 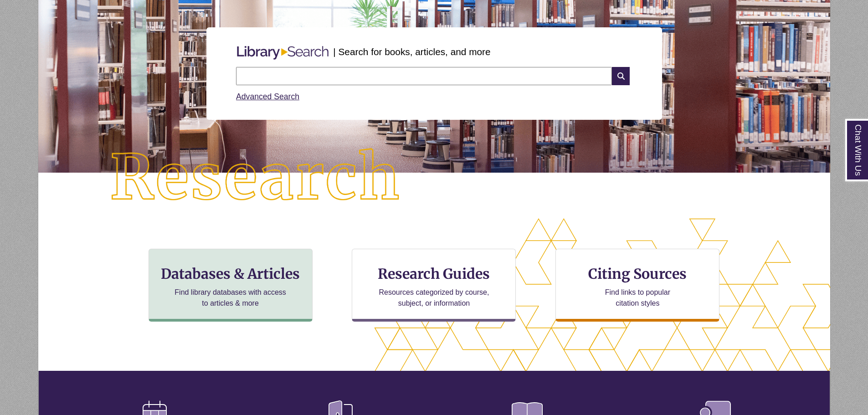 What do you see at coordinates (230, 274) in the screenshot?
I see `h3: Databases & Articles` at bounding box center [230, 274].